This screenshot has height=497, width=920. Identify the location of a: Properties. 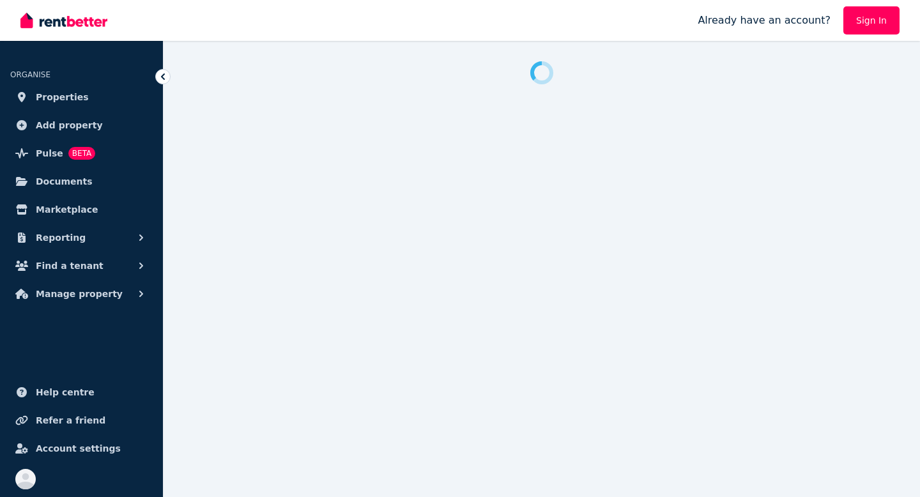
(81, 97).